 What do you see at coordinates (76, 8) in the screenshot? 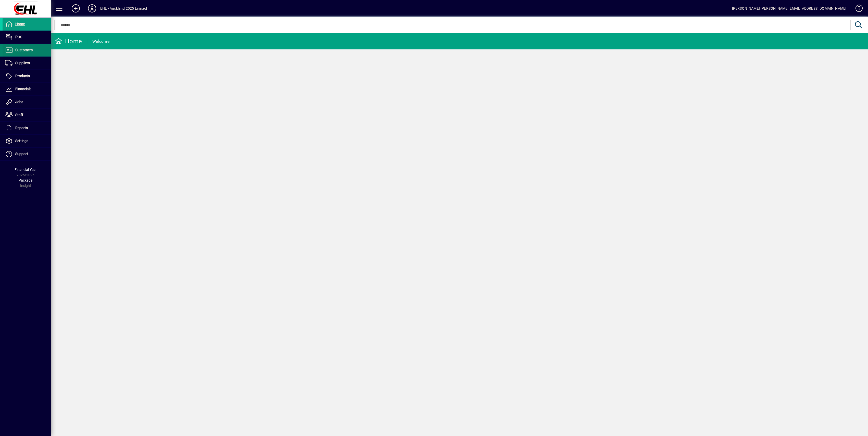
I see `button: Add` at bounding box center [76, 8].